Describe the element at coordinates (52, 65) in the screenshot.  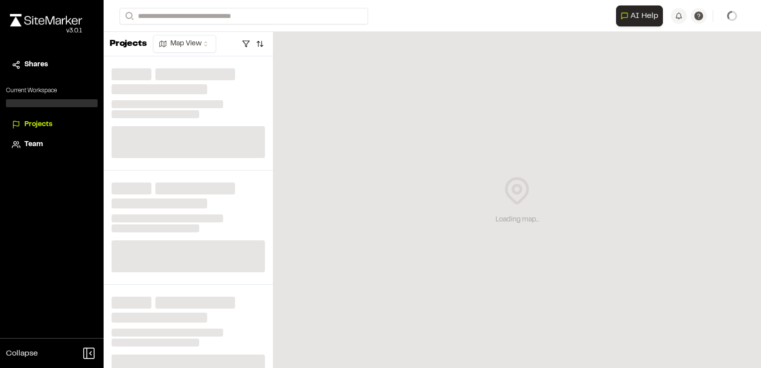
I see `a: Shares` at that location.